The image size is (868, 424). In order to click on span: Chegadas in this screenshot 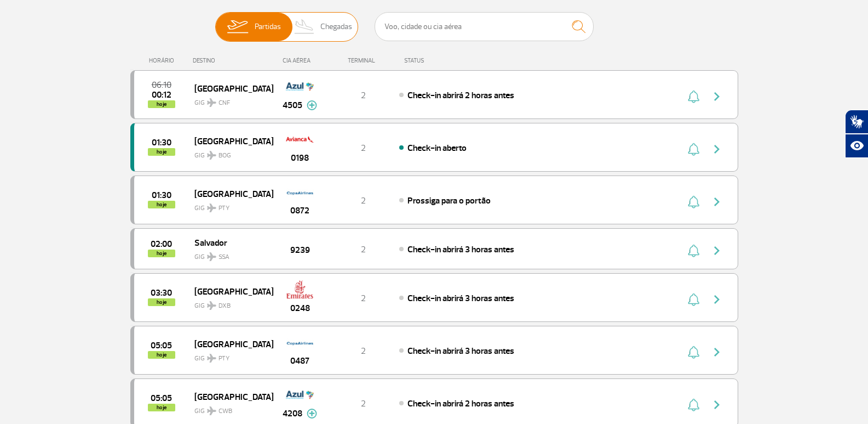, I will do `click(336, 27)`.